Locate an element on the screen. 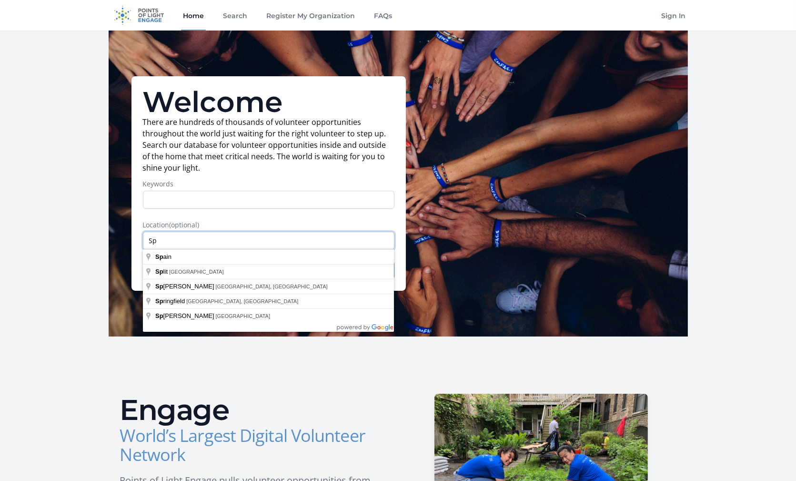 This screenshot has height=481, width=796. p: There are hundreds of thousands of volunteer opportunities throughout the world just waiting for ... is located at coordinates (269, 145).